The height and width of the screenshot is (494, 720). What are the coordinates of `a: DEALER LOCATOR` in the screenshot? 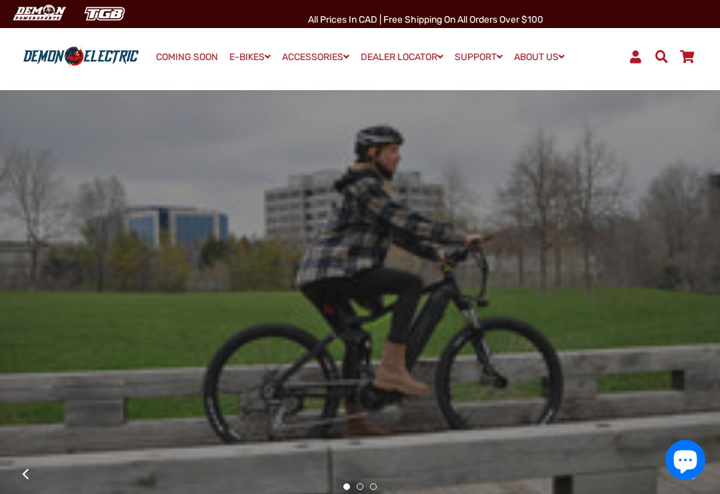 It's located at (402, 57).